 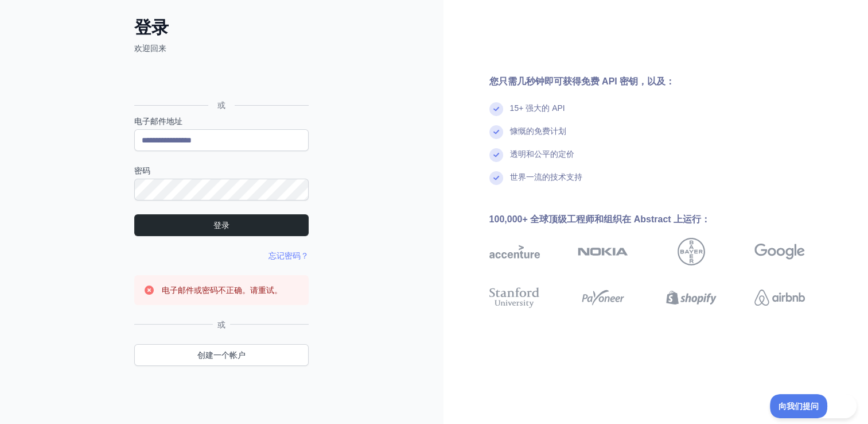 I want to click on div: 透明和公平的定价, so click(x=542, y=160).